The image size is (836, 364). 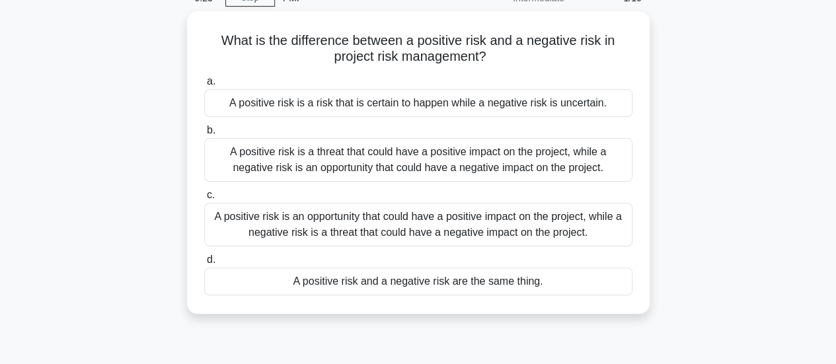 What do you see at coordinates (418, 103) in the screenshot?
I see `div: A positive risk is a risk that is certain to happen while a negative risk is uncertain.` at bounding box center [418, 103].